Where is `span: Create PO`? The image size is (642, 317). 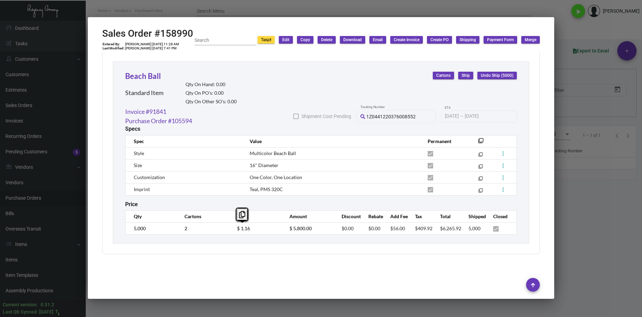
span: Create PO is located at coordinates (439, 40).